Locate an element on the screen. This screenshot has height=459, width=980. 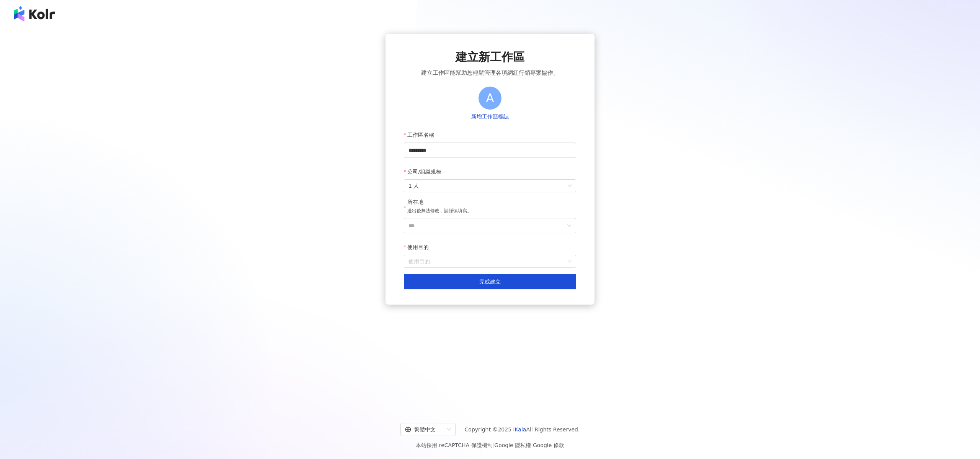
span: 建立新工作區 is located at coordinates (490, 57).